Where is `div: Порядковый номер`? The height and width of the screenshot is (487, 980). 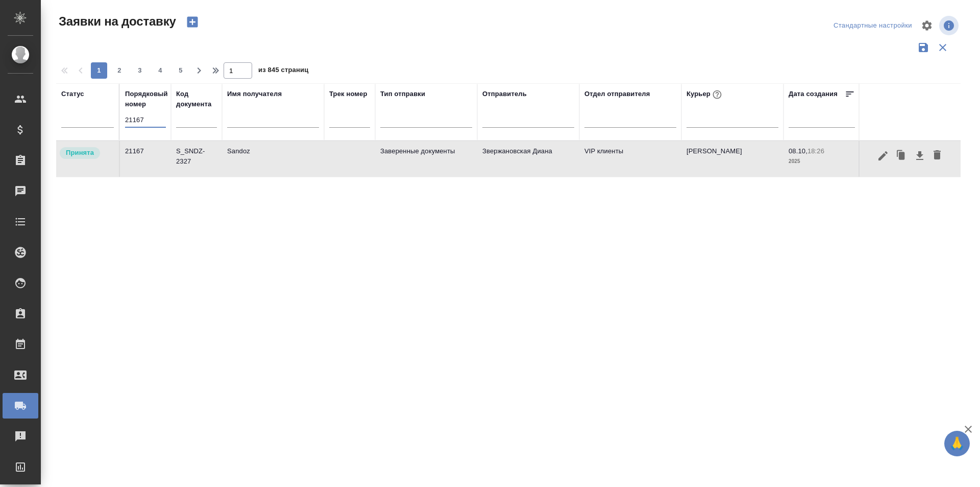 div: Порядковый номер is located at coordinates (146, 99).